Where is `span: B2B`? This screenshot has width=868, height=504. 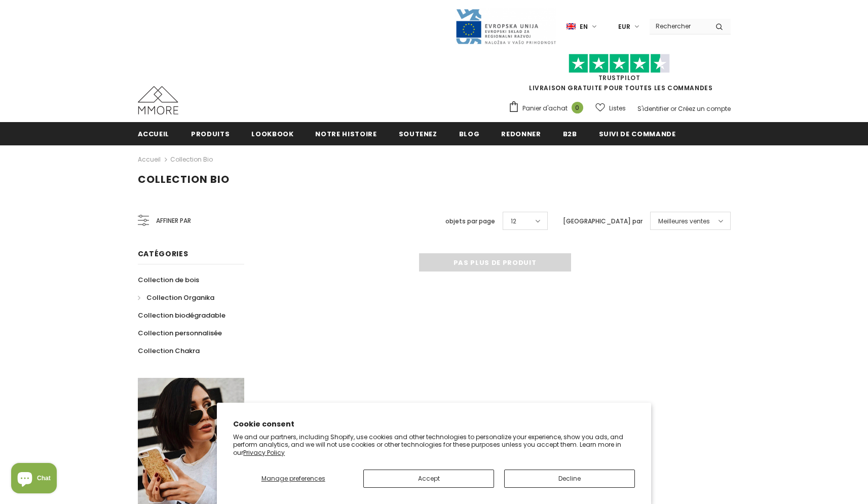
span: B2B is located at coordinates (570, 134).